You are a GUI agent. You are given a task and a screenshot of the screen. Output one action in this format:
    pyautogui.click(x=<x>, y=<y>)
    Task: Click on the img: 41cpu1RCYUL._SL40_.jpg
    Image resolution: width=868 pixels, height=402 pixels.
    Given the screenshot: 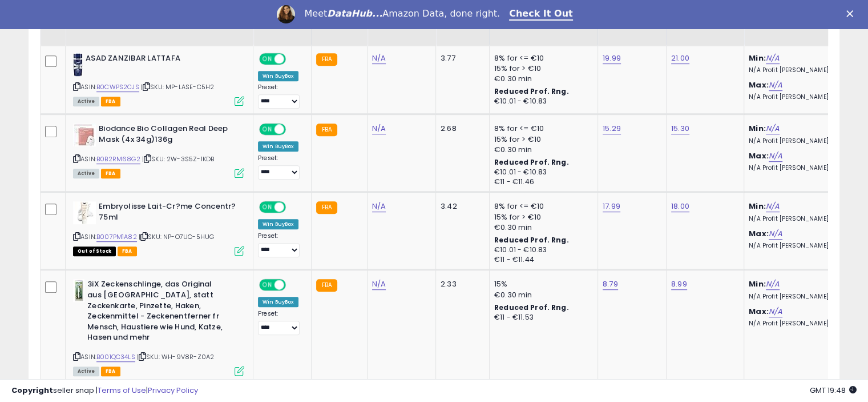 What is the action you would take?
    pyautogui.click(x=85, y=213)
    